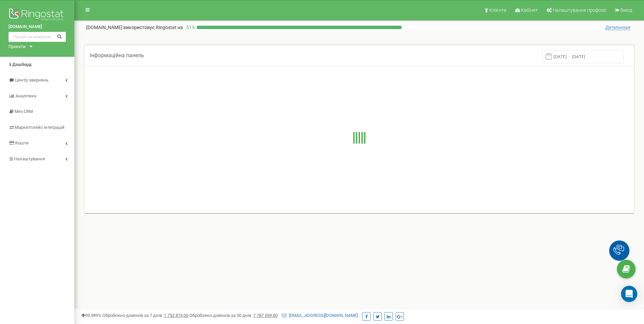  What do you see at coordinates (37, 37) in the screenshot?
I see `input: Пошук за номером` at bounding box center [37, 37].